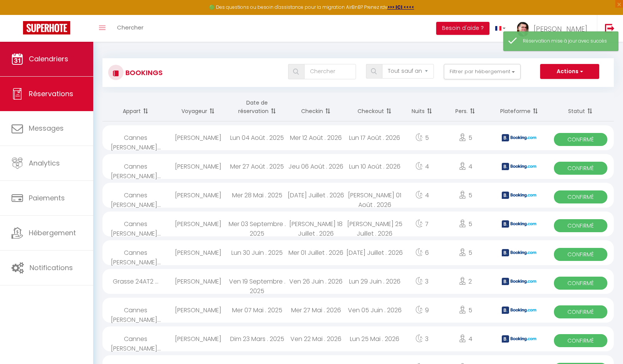  Describe the element at coordinates (198, 107) in the screenshot. I see `th: Sort by guest` at that location.